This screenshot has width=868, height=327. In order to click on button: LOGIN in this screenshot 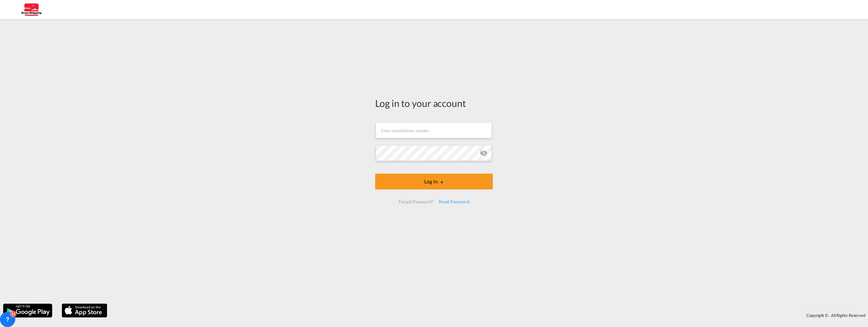, I will do `click(434, 181)`.